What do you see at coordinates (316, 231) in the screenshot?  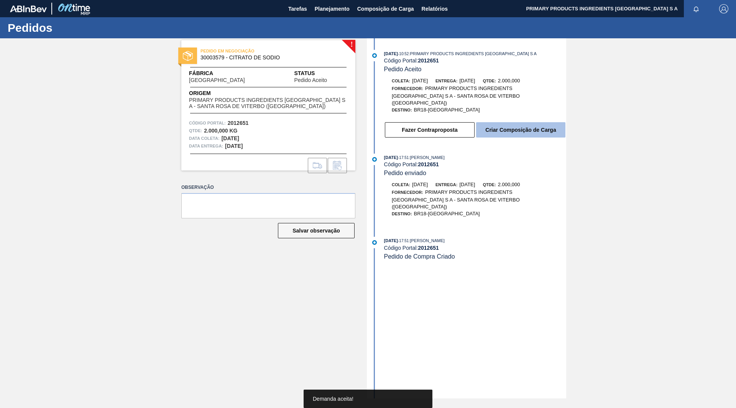 I see `button: Salvar observação` at bounding box center [316, 231].